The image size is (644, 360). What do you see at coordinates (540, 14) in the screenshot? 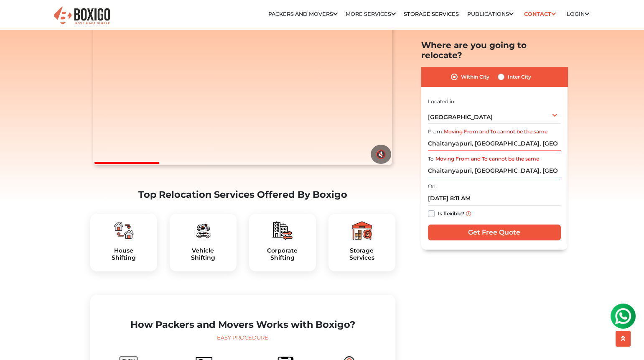
I see `a: Contact` at bounding box center [540, 14].